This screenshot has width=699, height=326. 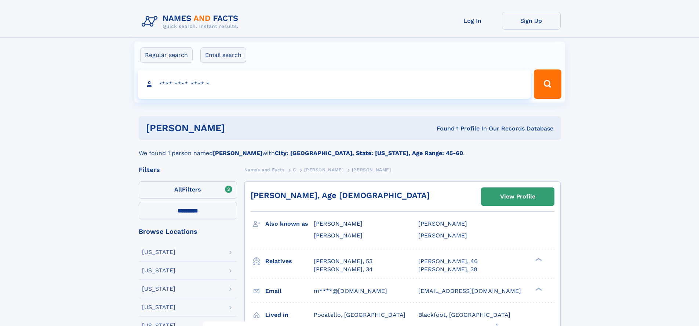 I want to click on h3: Email, so click(x=290, y=291).